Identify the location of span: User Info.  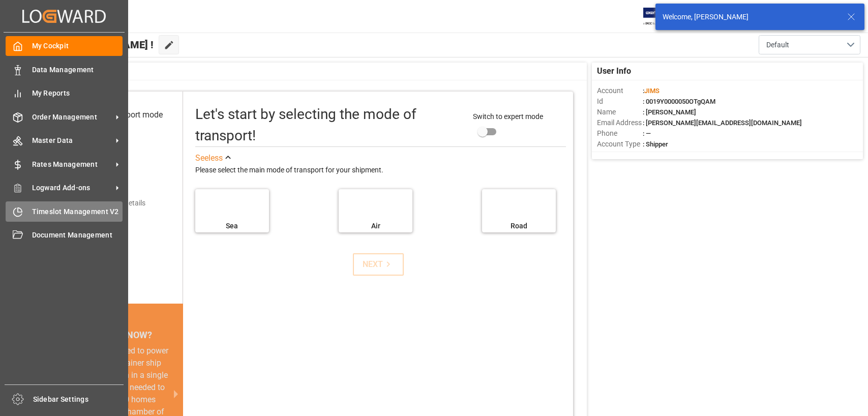
(614, 72).